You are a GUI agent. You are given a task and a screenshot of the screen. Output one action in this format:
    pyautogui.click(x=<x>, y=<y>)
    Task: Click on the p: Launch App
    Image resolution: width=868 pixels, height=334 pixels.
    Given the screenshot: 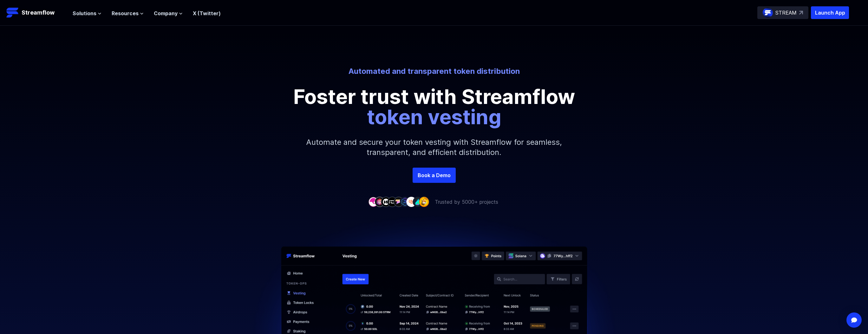 What is the action you would take?
    pyautogui.click(x=830, y=13)
    